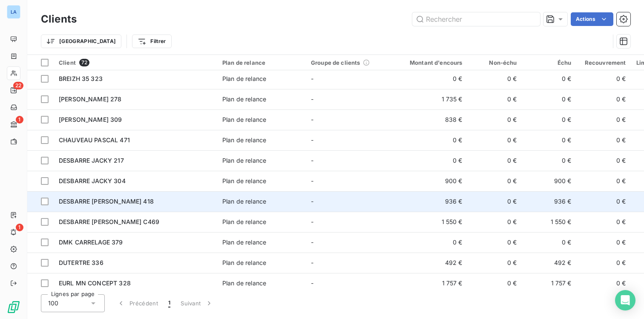 The width and height of the screenshot is (644, 319). What do you see at coordinates (14, 12) in the screenshot?
I see `div: LA` at bounding box center [14, 12].